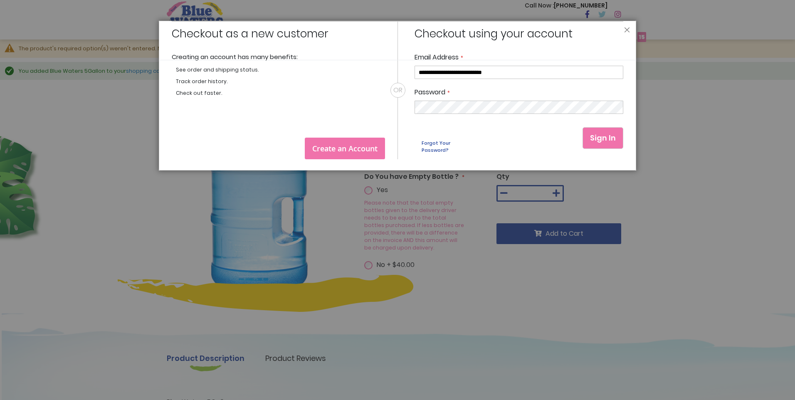 Image resolution: width=795 pixels, height=400 pixels. Describe the element at coordinates (443, 146) in the screenshot. I see `a: Forgot Your Password?` at that location.